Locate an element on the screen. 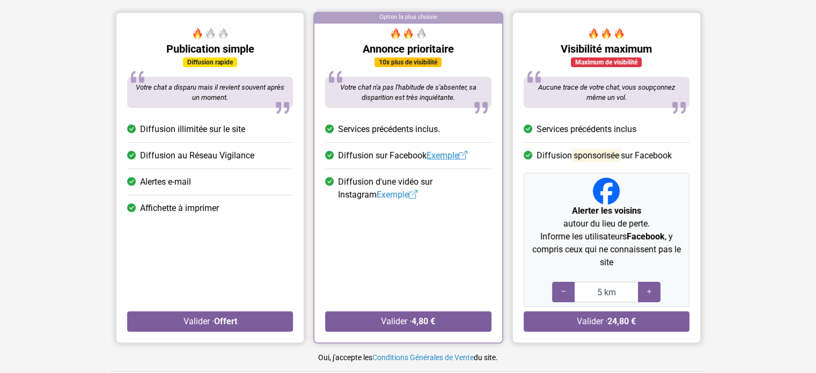  small: Oui, j'accepte les du site. is located at coordinates (408, 357).